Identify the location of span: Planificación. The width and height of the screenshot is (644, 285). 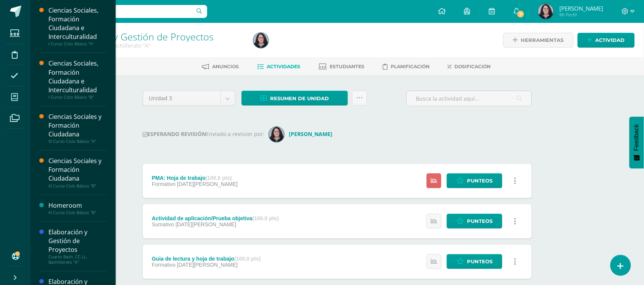
(410, 66).